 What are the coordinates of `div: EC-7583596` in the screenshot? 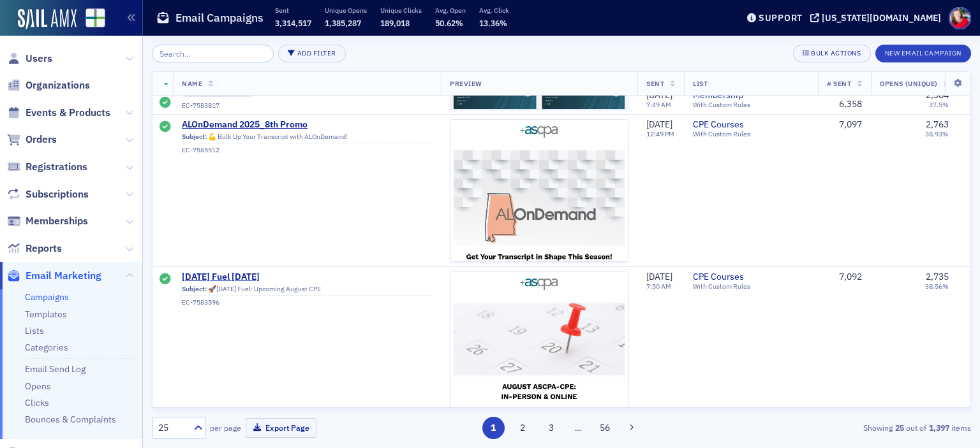 It's located at (307, 302).